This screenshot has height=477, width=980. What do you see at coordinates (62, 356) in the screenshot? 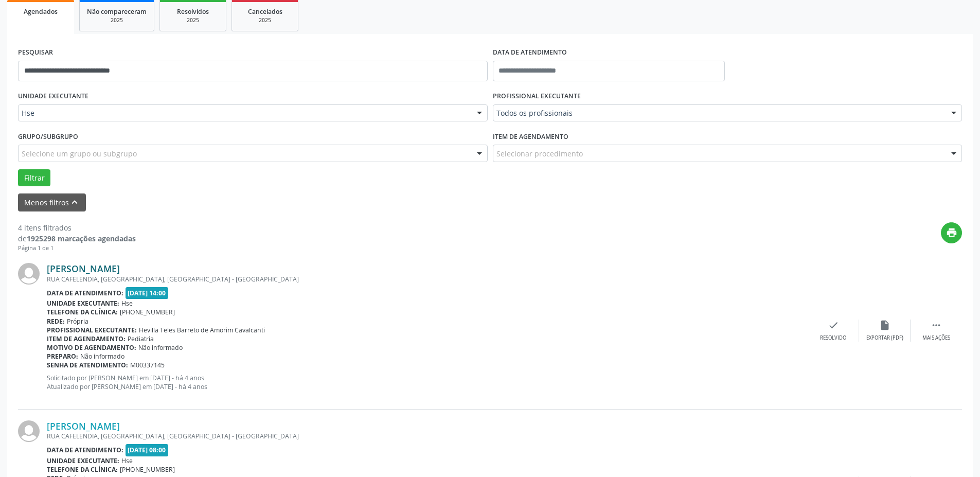
I see `b: Preparo:` at bounding box center [62, 356].